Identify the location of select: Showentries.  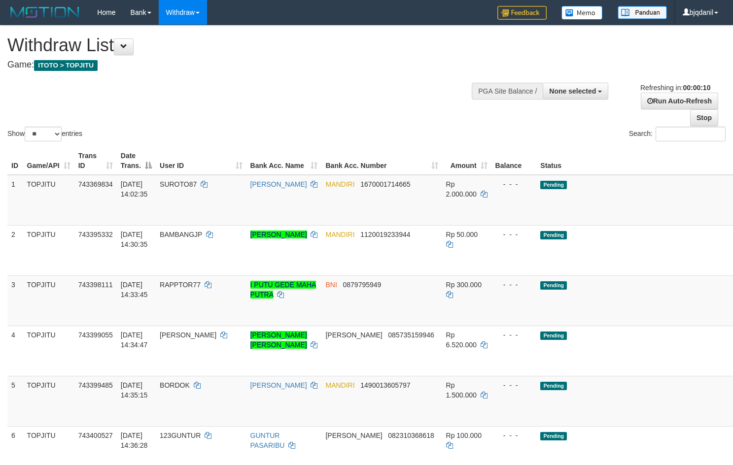
(43, 134).